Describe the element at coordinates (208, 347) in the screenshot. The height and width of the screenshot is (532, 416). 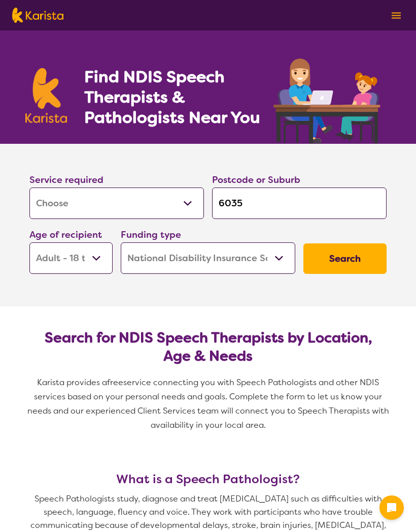
I see `h2: Search for NDIS Speech Therapists by Location, Age & Needs` at that location.